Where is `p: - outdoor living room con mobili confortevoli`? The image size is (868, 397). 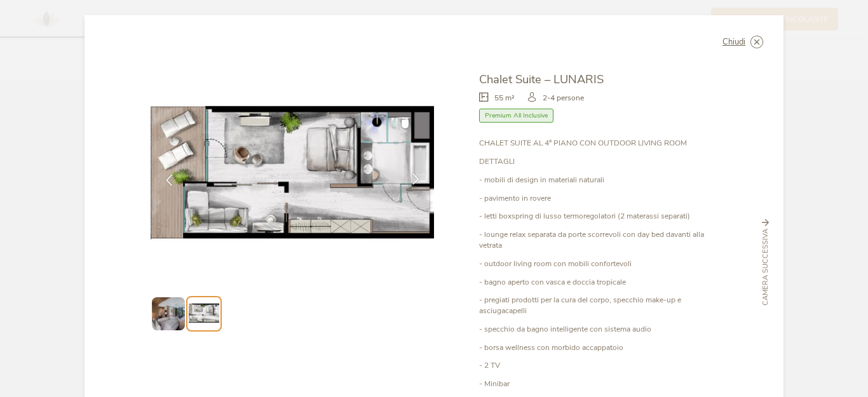
p: - outdoor living room con mobili confortevoli is located at coordinates (598, 264).